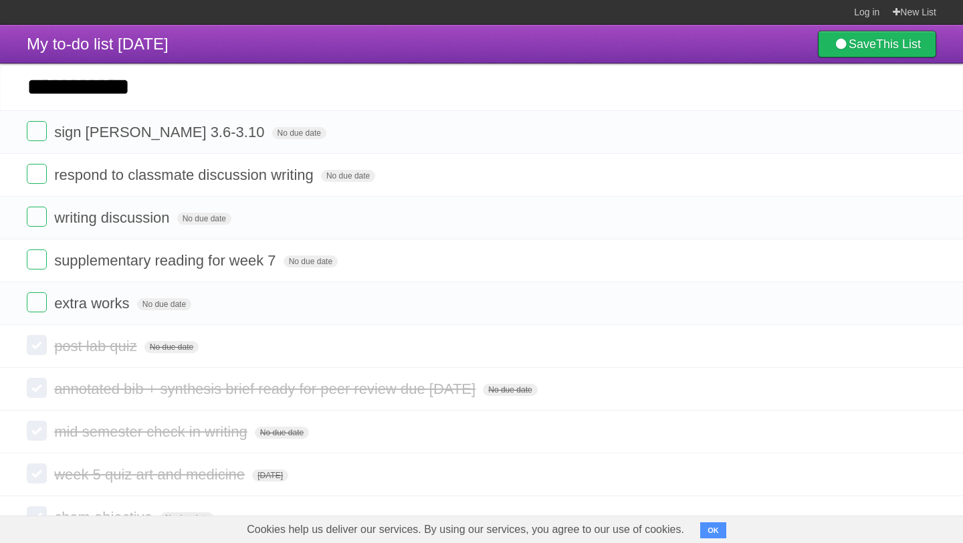 This screenshot has width=963, height=543. I want to click on span: Cookies help us deliver our services. By using our services, you agree to our use of cookies., so click(465, 530).